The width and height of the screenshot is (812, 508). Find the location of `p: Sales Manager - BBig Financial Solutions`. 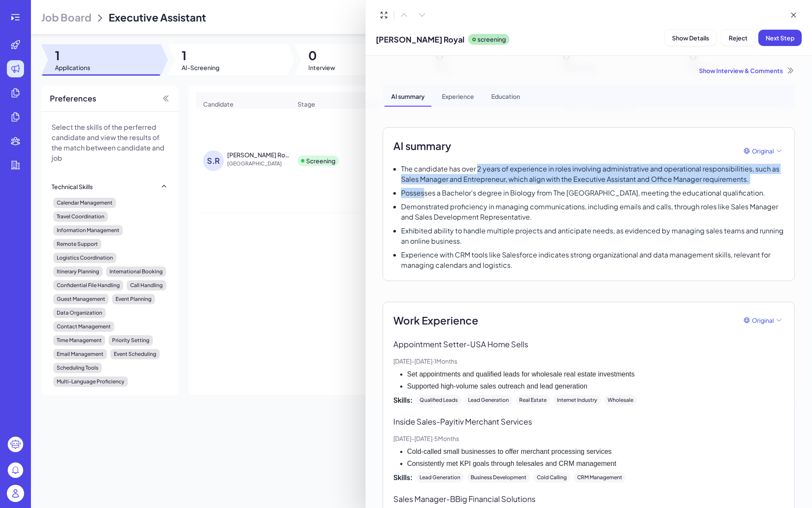

p: Sales Manager - BBig Financial Solutions is located at coordinates (589, 499).